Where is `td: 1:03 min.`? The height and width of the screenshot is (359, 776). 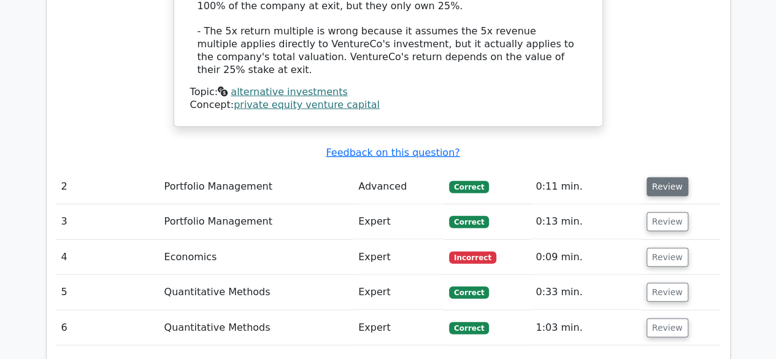 td: 1:03 min. is located at coordinates (586, 328).